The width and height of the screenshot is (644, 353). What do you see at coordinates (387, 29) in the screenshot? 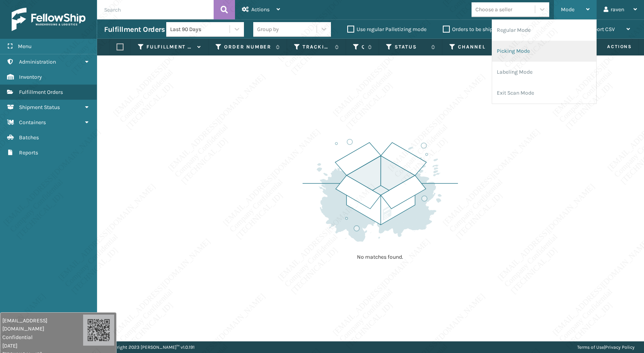
I see `label: Use regular Palletizing mode` at bounding box center [387, 29].